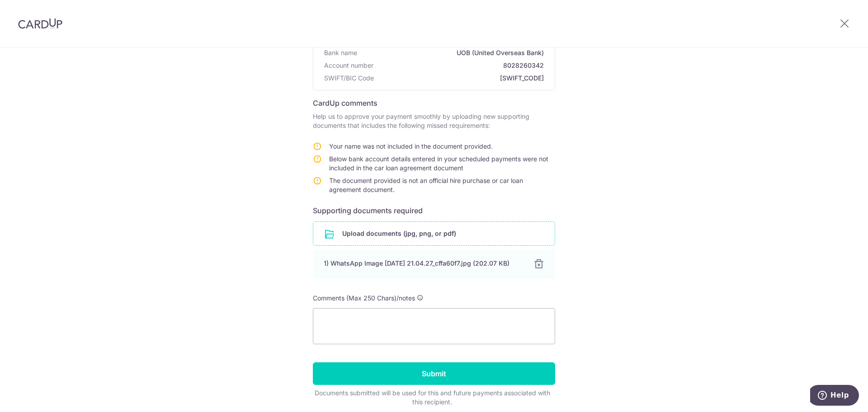 This screenshot has width=868, height=412. I want to click on span: Bank name, so click(341, 53).